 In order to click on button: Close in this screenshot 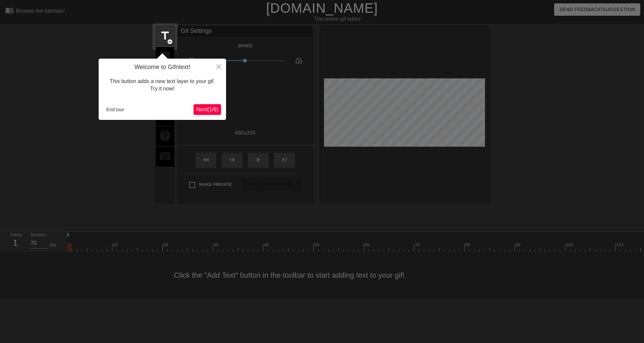, I will do `click(218, 66)`.